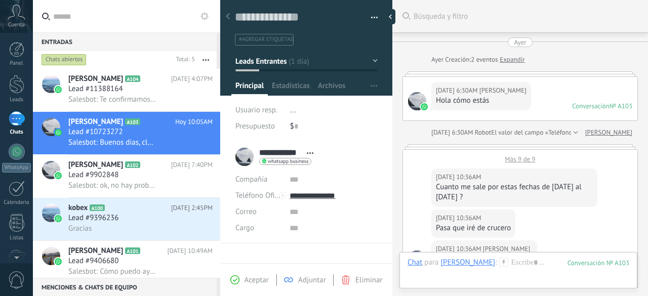 Image resolution: width=648 pixels, height=296 pixels. I want to click on span: #agregar etiquetas, so click(266, 39).